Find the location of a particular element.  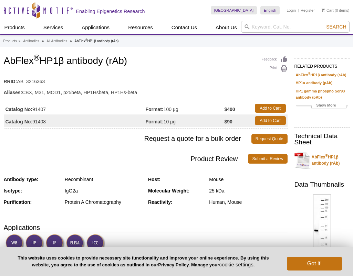

td: AB_3216363 is located at coordinates (146, 80).